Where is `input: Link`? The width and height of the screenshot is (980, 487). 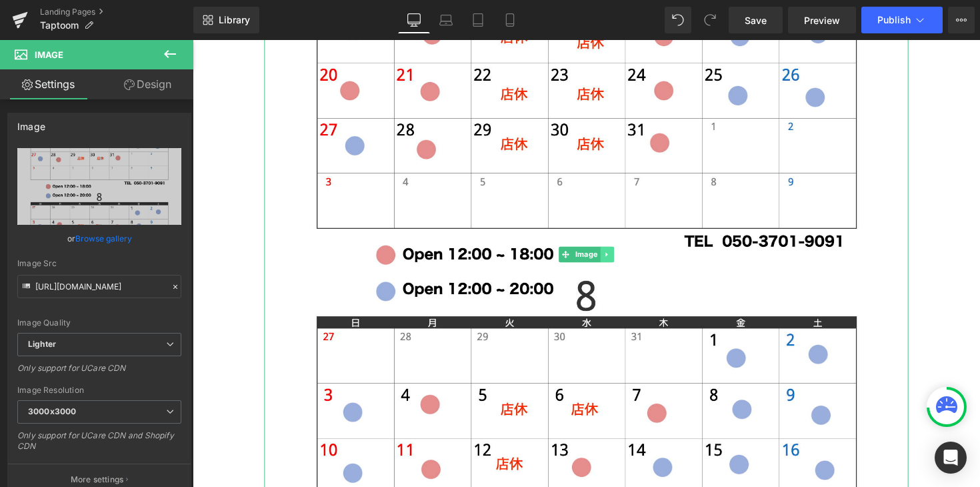
input: Link is located at coordinates (99, 286).